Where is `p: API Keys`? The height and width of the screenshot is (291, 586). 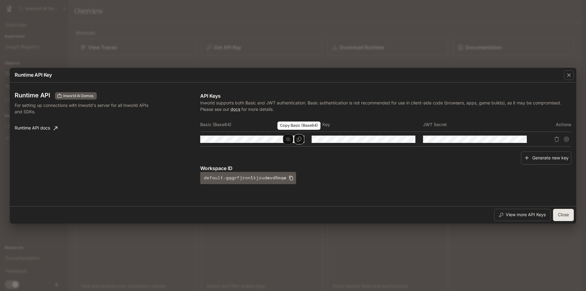 p: API Keys is located at coordinates (386, 96).